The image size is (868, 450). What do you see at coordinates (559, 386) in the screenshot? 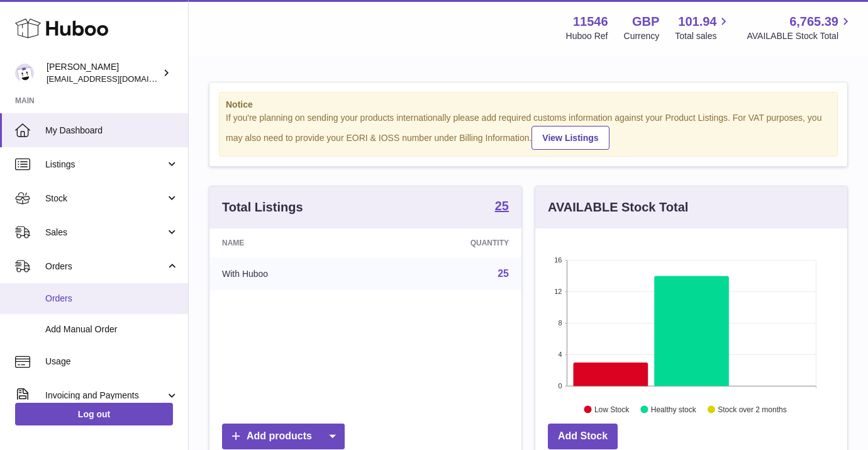
I see `text: 0` at bounding box center [559, 386].